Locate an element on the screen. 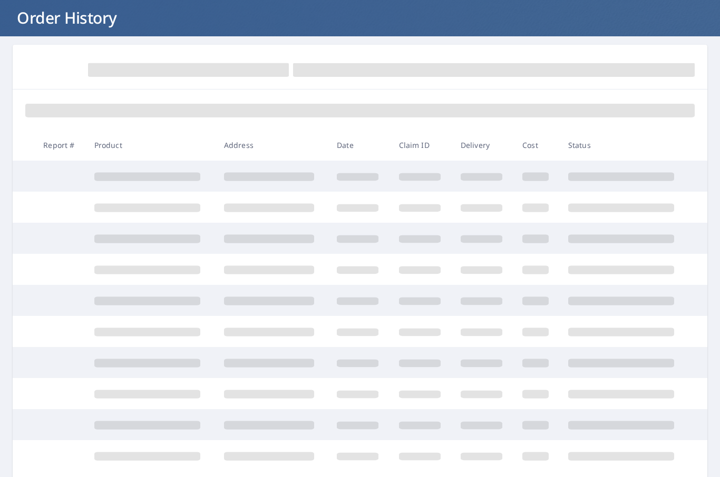  th: Product is located at coordinates (151, 145).